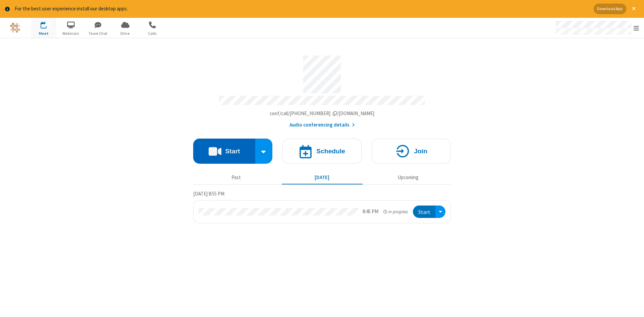 This screenshot has width=644, height=317. What do you see at coordinates (264, 151) in the screenshot?
I see `div: Start conference options` at bounding box center [264, 151].